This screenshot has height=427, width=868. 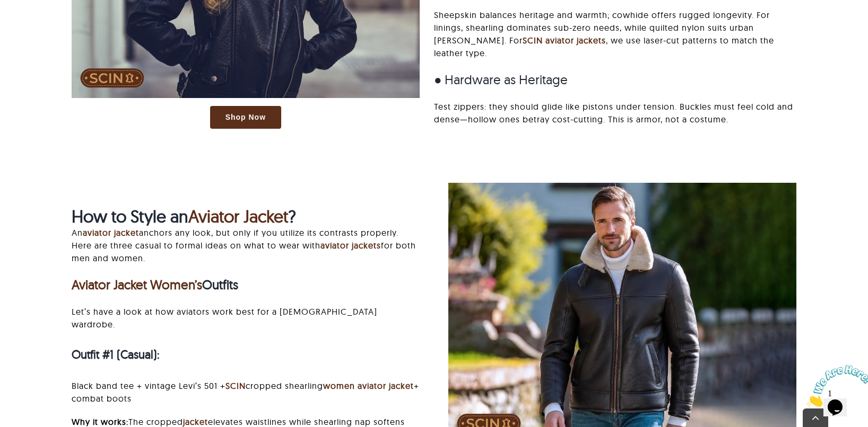 What do you see at coordinates (195, 422) in the screenshot?
I see `a: jacket` at bounding box center [195, 422].